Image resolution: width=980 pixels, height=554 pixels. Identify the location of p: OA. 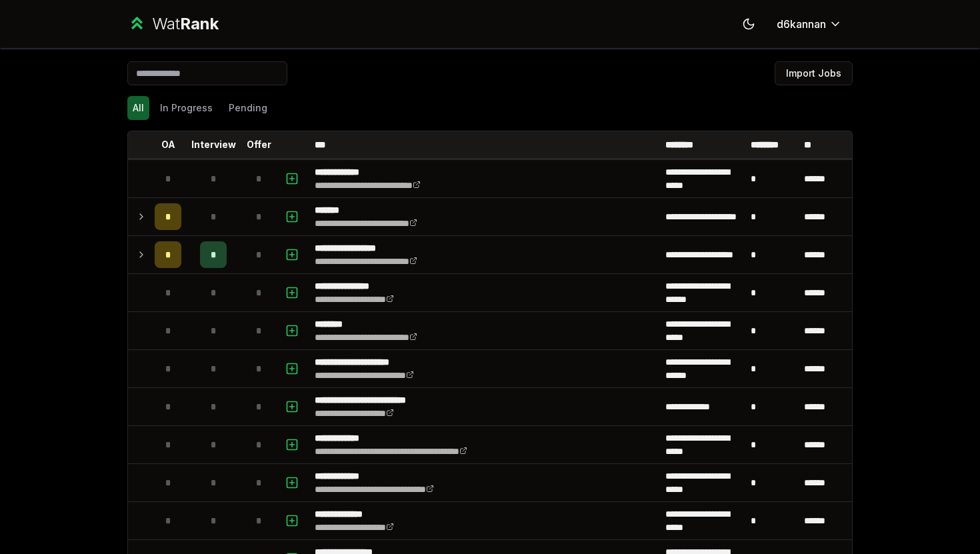
(168, 145).